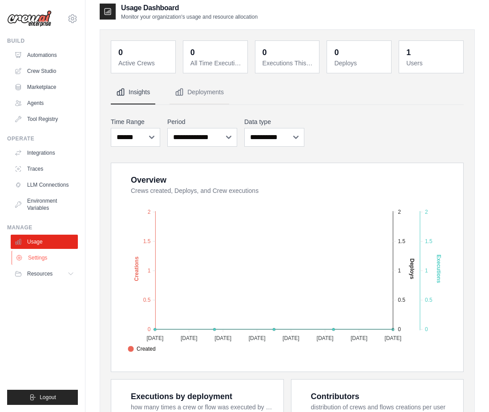 The width and height of the screenshot is (489, 412). Describe the element at coordinates (189, 17) in the screenshot. I see `p: Monitor your organization's usage and resource allocation` at that location.